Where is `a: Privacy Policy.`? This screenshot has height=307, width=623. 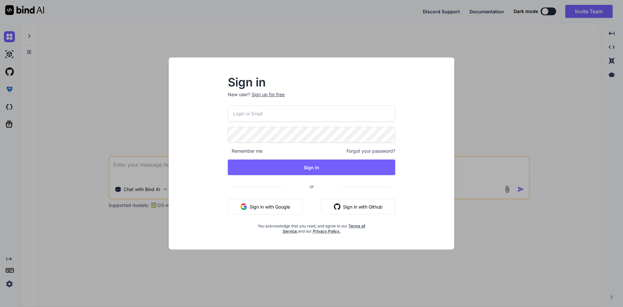 a: Privacy Policy. is located at coordinates (327, 231).